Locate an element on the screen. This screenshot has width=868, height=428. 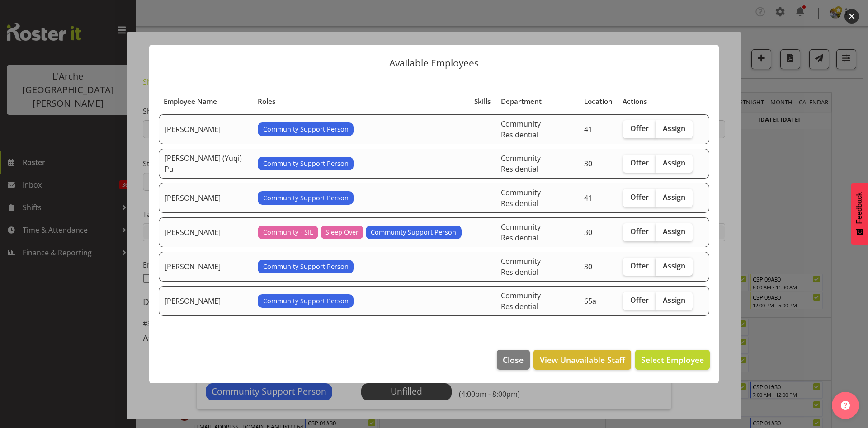
div: Employee Name is located at coordinates (205, 102).